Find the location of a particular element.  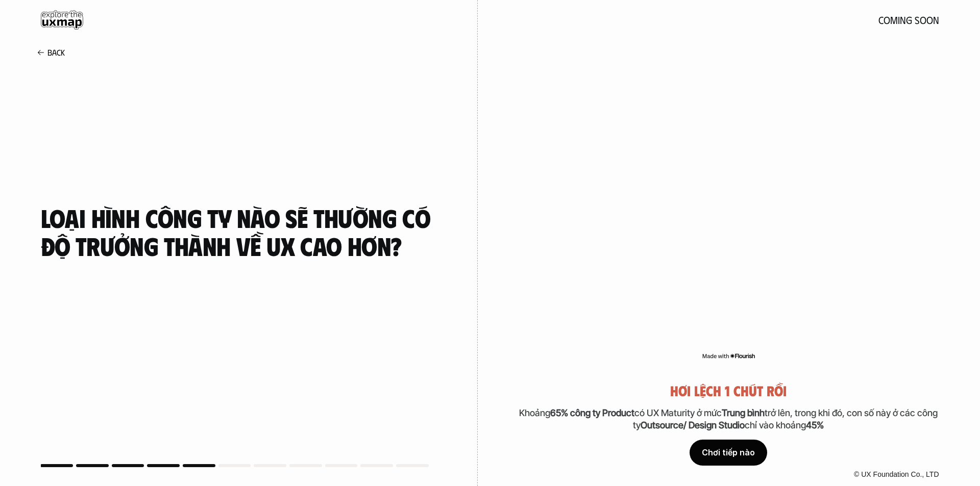

a: © UX Foundation Co., LTD is located at coordinates (895, 474).